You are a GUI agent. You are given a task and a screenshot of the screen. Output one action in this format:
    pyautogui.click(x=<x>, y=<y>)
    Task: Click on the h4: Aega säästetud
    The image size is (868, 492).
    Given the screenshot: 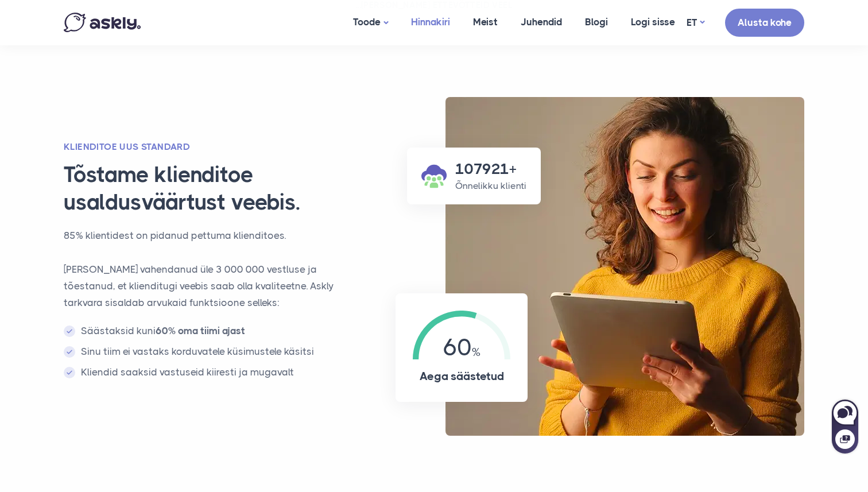 What is the action you would take?
    pyautogui.click(x=461, y=376)
    